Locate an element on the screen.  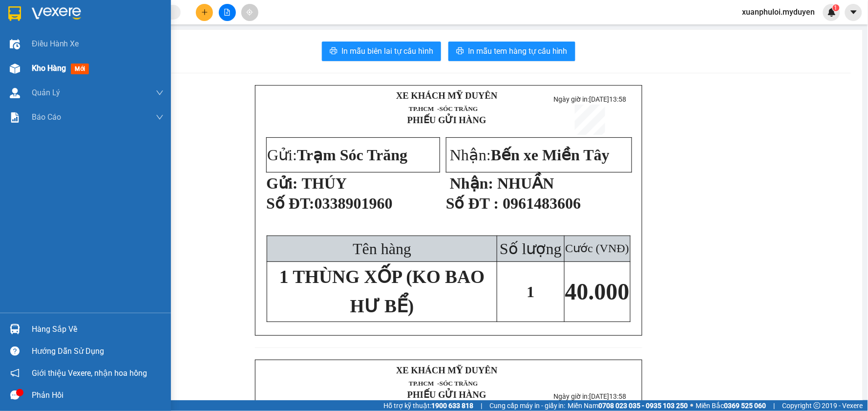
img: solution-icon is located at coordinates (15, 118).